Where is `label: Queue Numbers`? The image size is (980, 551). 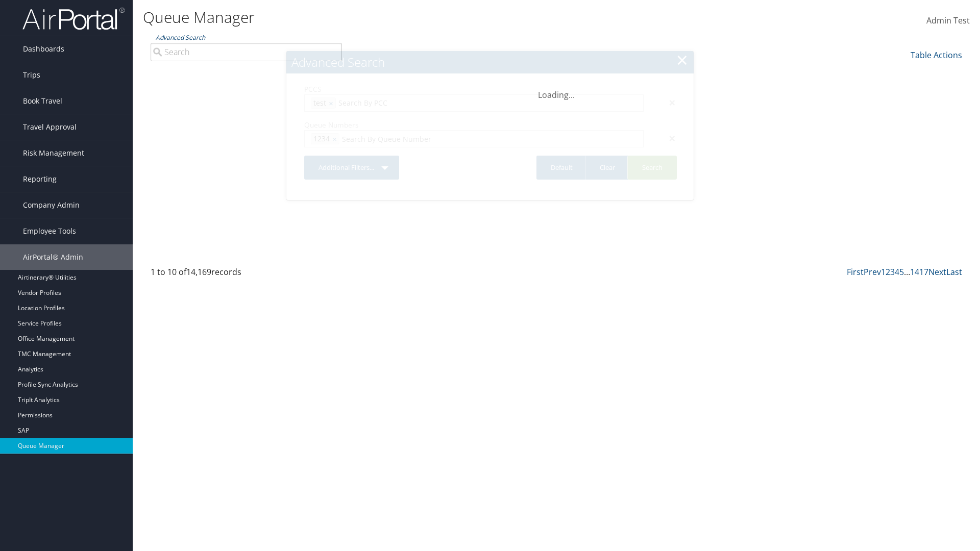
label: Queue Numbers is located at coordinates (473, 125).